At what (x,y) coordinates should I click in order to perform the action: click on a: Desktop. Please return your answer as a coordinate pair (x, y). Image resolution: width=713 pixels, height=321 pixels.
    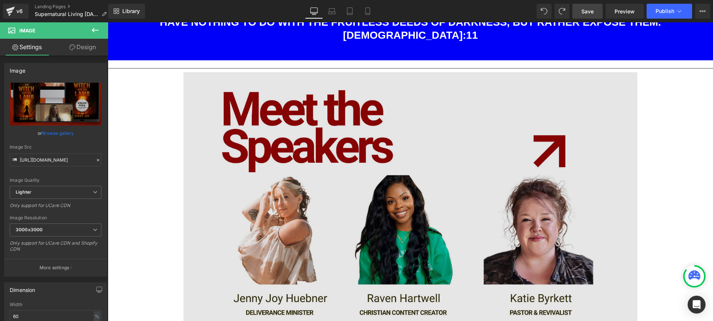
    Looking at the image, I should click on (314, 11).